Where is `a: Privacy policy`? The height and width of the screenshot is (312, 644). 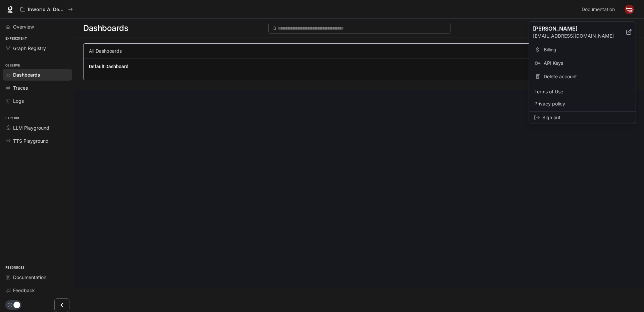 a: Privacy policy is located at coordinates (582, 104).